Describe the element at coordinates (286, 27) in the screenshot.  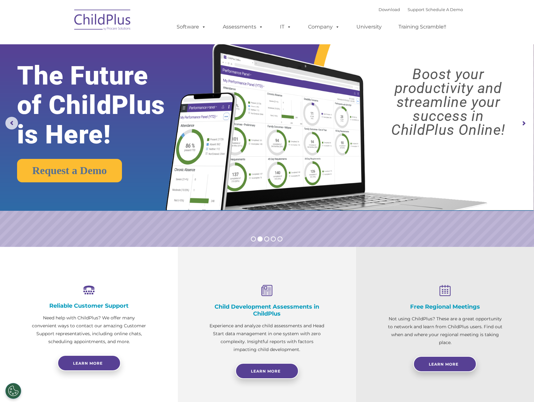
I see `a: IT` at that location.